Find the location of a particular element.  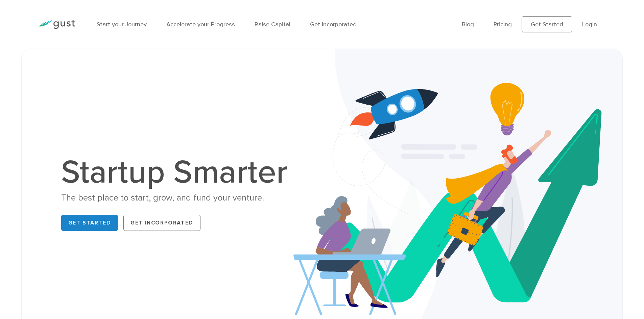

a: Accelerate your Progress is located at coordinates (201, 24).